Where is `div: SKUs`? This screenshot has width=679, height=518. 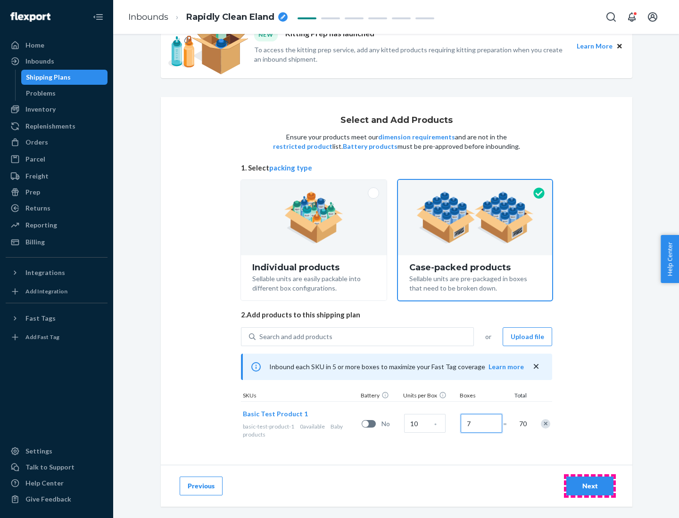 div: SKUs is located at coordinates (300, 396).